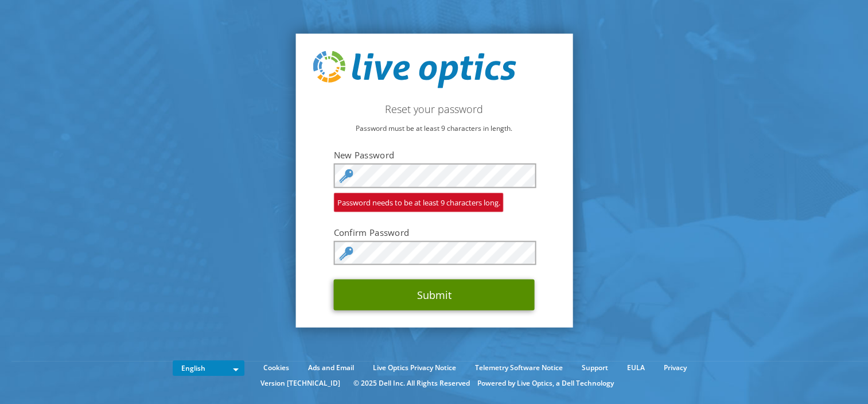 The image size is (868, 404). What do you see at coordinates (414, 368) in the screenshot?
I see `a: Live Optics Privacy Notice` at bounding box center [414, 368].